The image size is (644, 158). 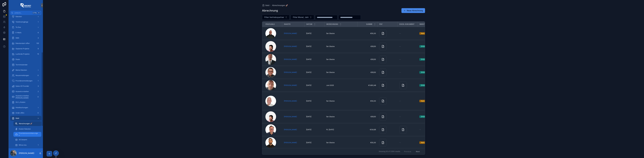 What do you see at coordinates (24, 81) in the screenshot?
I see `span: Provideranmeldungen` at bounding box center [24, 81].